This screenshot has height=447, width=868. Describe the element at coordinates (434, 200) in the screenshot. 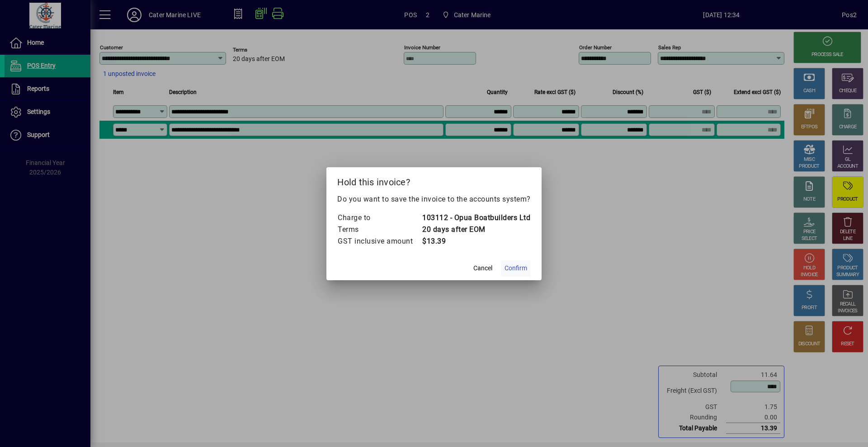

I see `p: Do you want to save the invoice to the accounts system?` at that location.